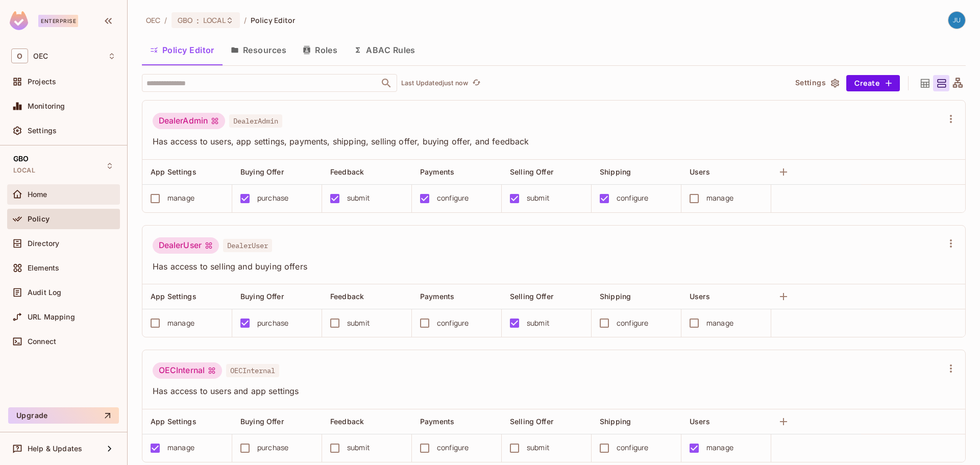  What do you see at coordinates (187, 370) in the screenshot?
I see `div: OECInternal` at bounding box center [187, 370].